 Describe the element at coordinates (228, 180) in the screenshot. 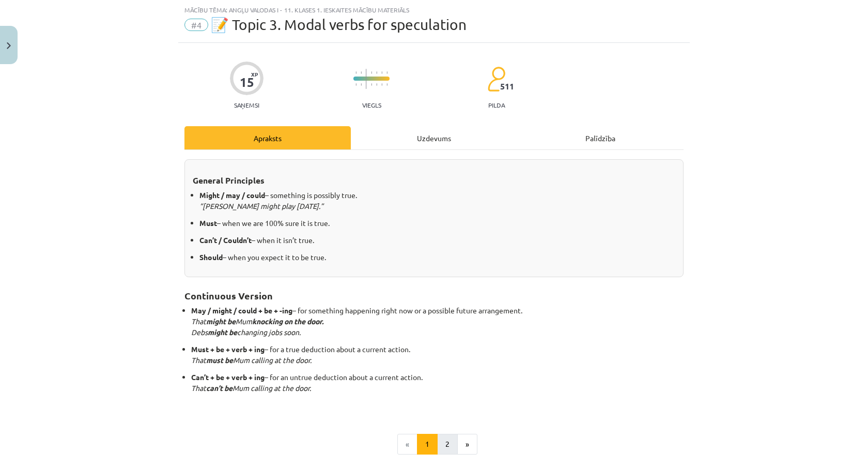

I see `strong: General Principles` at that location.